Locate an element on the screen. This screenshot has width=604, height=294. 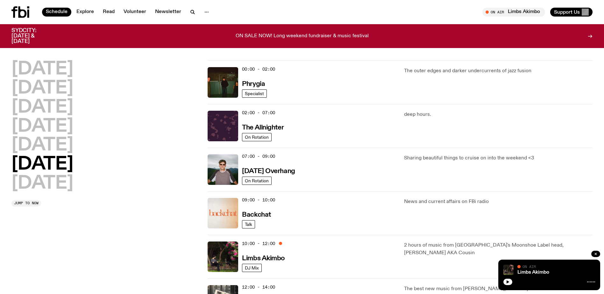
span: Talk is located at coordinates (248, 224).